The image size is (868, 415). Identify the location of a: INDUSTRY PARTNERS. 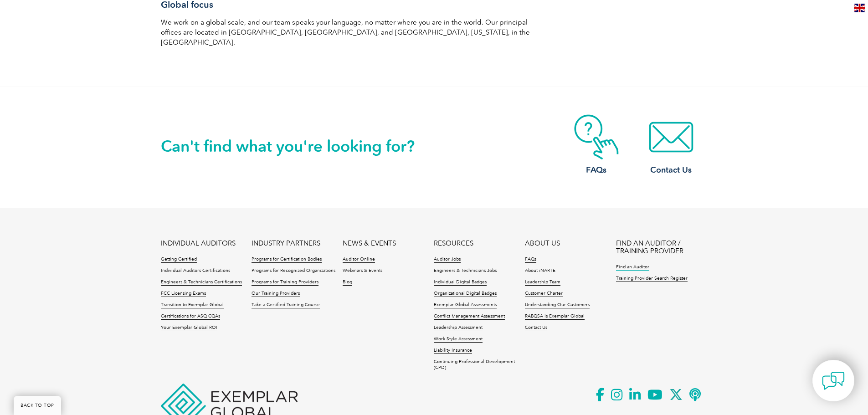
(286, 243).